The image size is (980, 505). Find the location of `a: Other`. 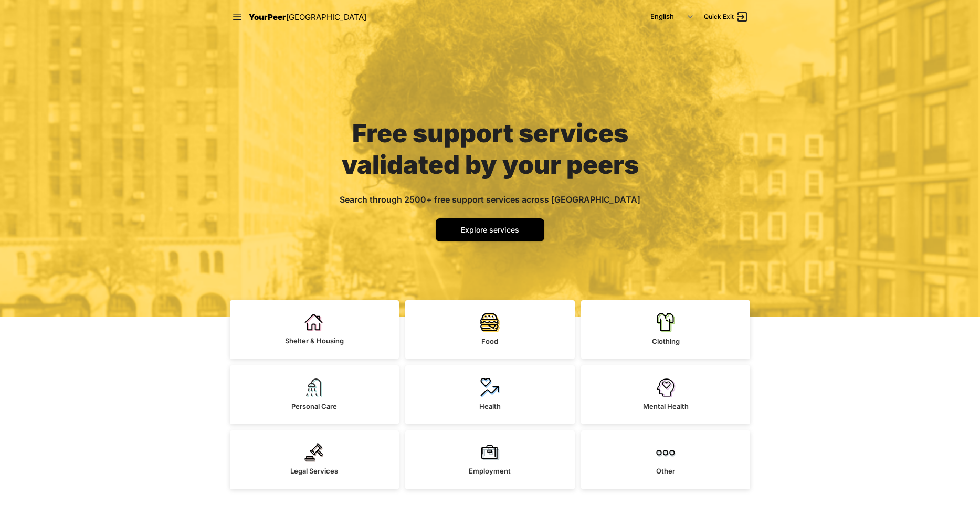

a: Other is located at coordinates (666, 460).